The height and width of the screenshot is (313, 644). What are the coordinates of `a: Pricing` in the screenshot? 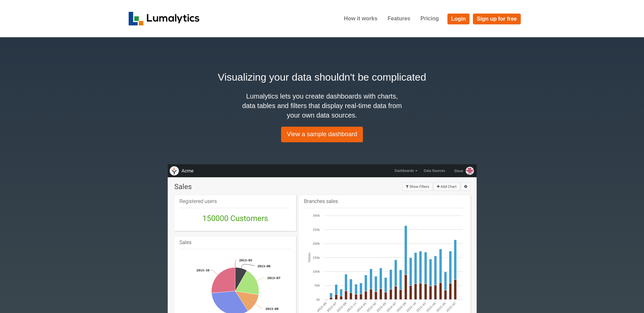 It's located at (429, 18).